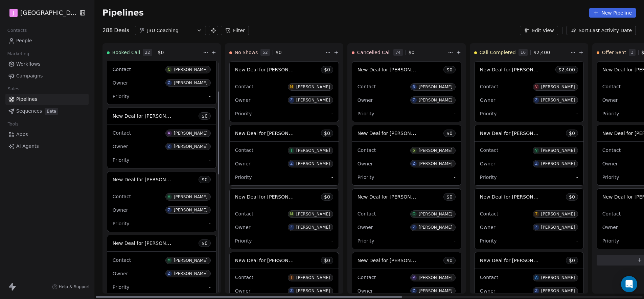 Image resolution: width=644 pixels, height=299 pixels. What do you see at coordinates (613, 13) in the screenshot?
I see `button: New Pipeline` at bounding box center [613, 13].